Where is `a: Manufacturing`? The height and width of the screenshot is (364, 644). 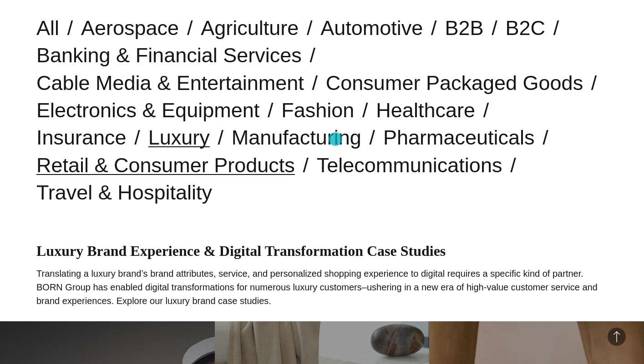 a: Manufacturing is located at coordinates (296, 137).